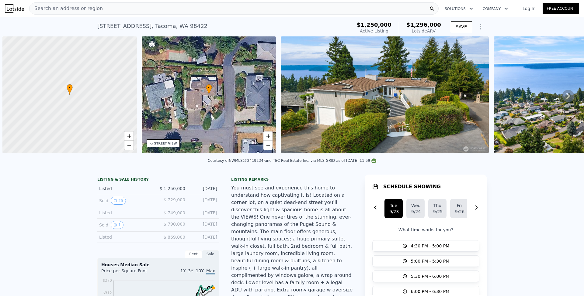 This screenshot has height=296, width=584. What do you see at coordinates (107, 281) in the screenshot?
I see `tspan: $370` at bounding box center [107, 281].